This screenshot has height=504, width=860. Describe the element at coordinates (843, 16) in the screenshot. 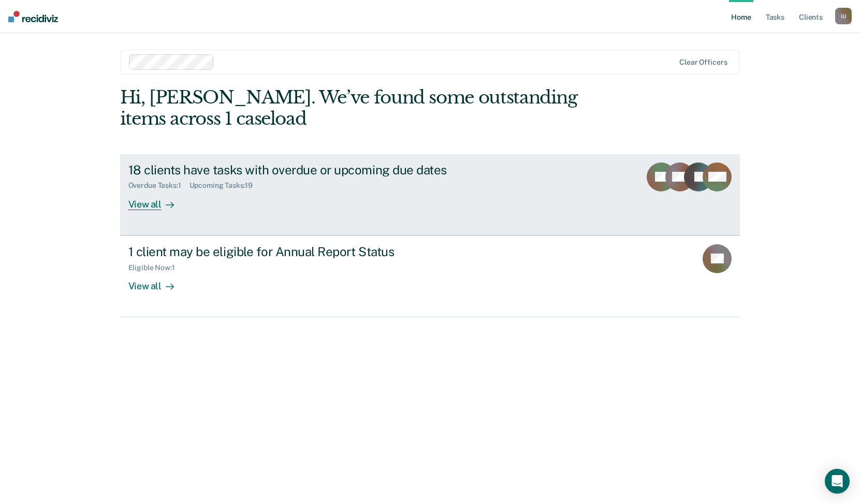

I see `div: I U` at that location.